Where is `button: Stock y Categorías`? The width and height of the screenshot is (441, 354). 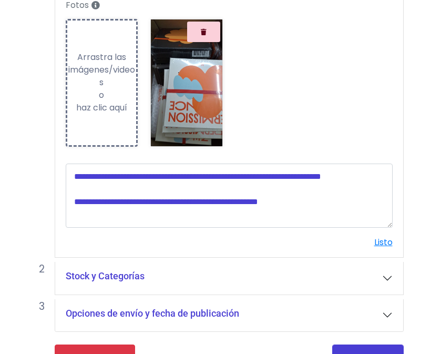
button: Stock y Categorías is located at coordinates (229, 278).